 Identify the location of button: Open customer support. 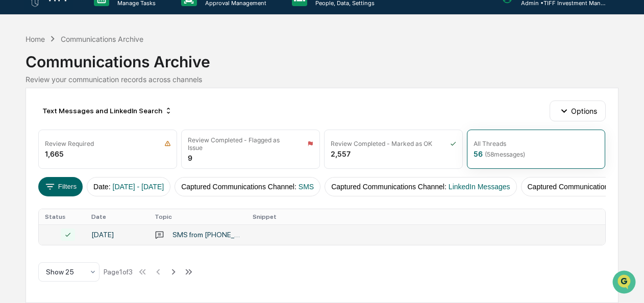
(13, 13).